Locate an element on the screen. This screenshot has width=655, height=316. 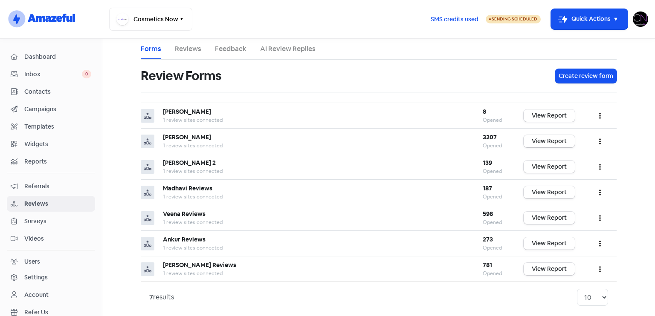
a: Reports is located at coordinates (51, 162).